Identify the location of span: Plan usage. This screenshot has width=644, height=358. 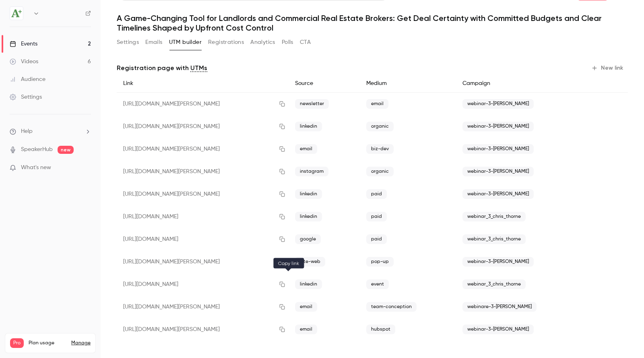
(47, 343).